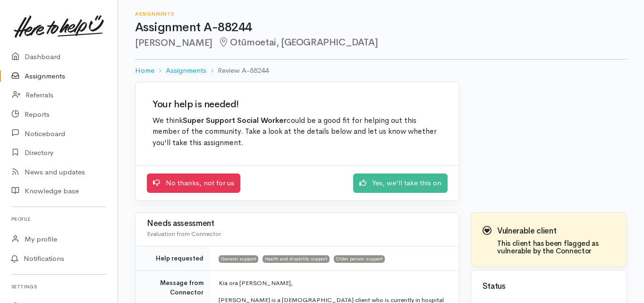 This screenshot has height=303, width=644. Describe the element at coordinates (58, 219) in the screenshot. I see `h6: Profile` at that location.